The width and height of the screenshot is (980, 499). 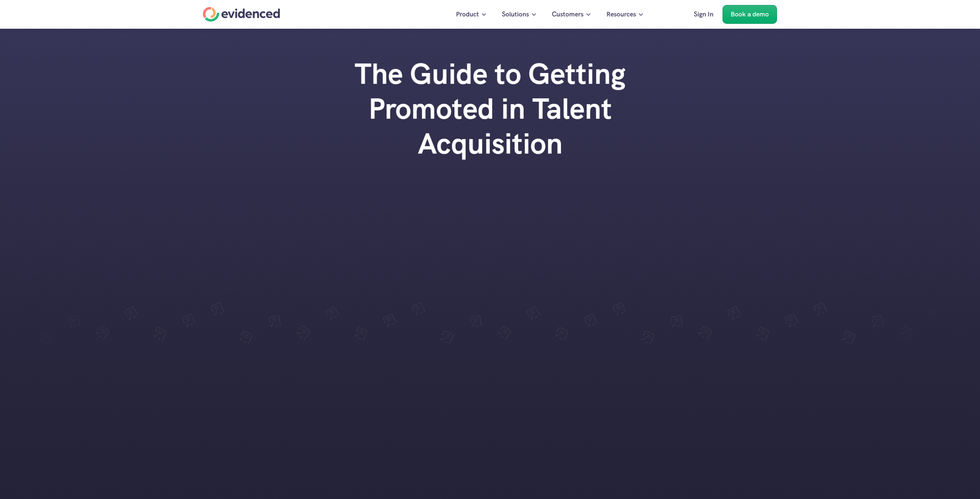 I want to click on p: Customers, so click(x=568, y=14).